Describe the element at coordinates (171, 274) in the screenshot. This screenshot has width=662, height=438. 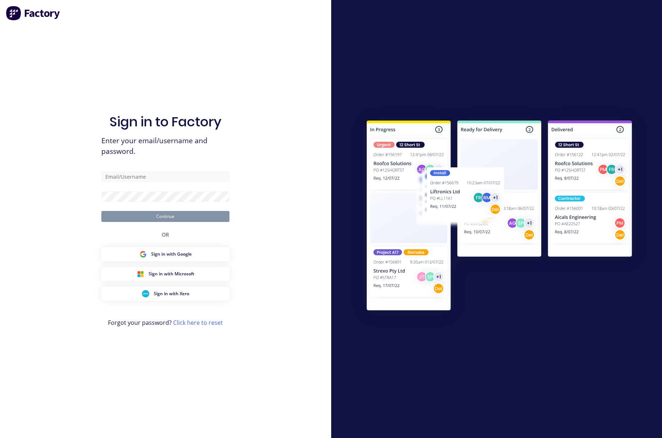
I see `span: Sign in with Microsoft` at that location.